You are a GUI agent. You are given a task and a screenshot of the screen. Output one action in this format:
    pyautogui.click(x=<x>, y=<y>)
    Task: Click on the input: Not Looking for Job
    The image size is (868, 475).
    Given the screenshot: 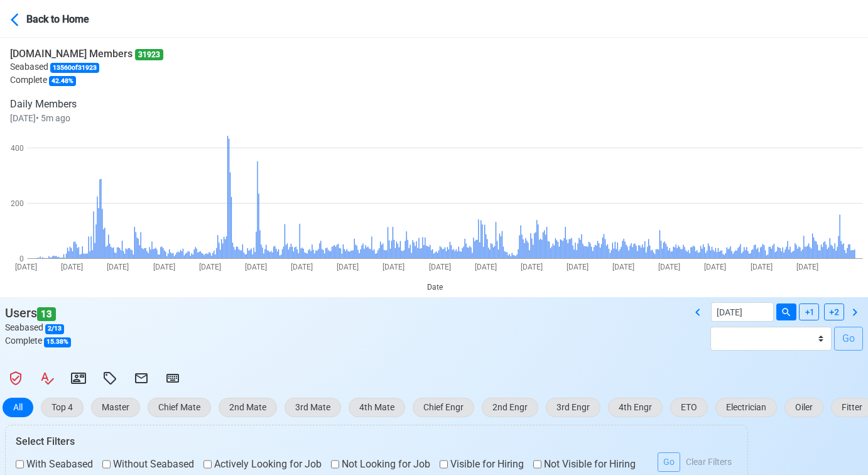 What is the action you would take?
    pyautogui.click(x=334, y=464)
    